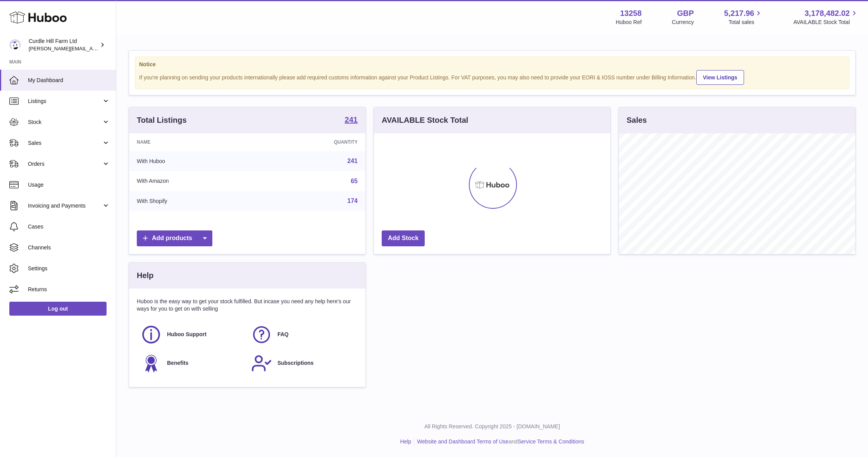 The height and width of the screenshot is (457, 868). What do you see at coordinates (69, 268) in the screenshot?
I see `span: Settings` at bounding box center [69, 268].